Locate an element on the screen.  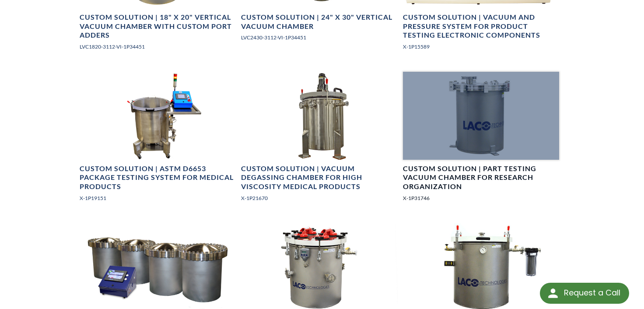
h4: Custom Solution | Vacuum and Pressure System for Product Testing Electronic Components is located at coordinates (481, 27).